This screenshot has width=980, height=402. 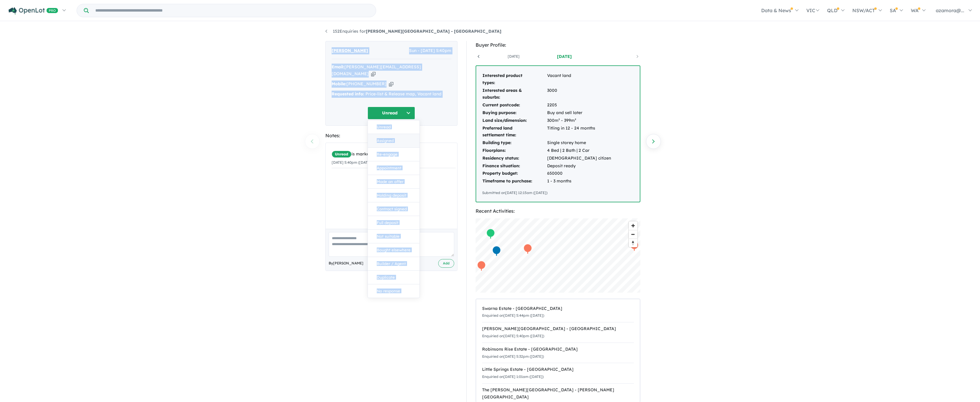 What do you see at coordinates (348, 94) in the screenshot?
I see `strong: Requested info:` at bounding box center [348, 94].